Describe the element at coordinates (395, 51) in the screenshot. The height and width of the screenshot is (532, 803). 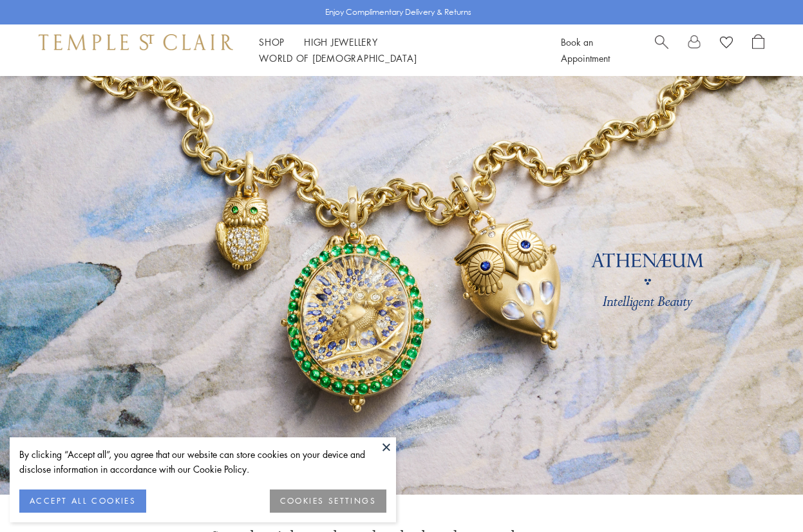
I see `nav: Main navigation` at that location.